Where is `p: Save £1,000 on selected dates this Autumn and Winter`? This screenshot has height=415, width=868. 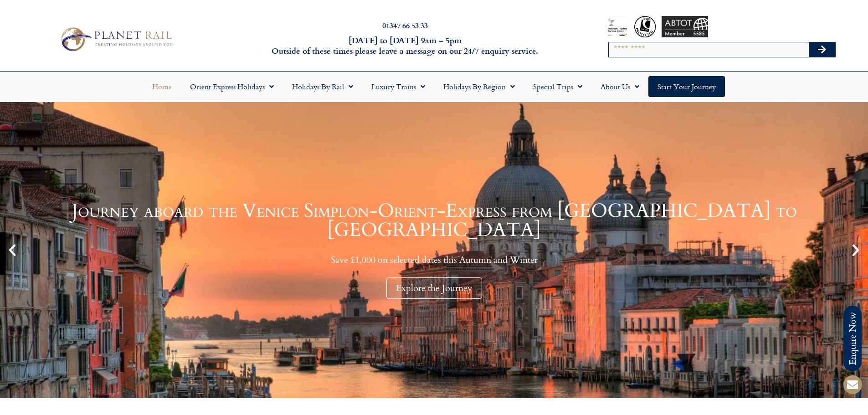 p: Save £1,000 on selected dates this Autumn and Winter is located at coordinates (434, 260).